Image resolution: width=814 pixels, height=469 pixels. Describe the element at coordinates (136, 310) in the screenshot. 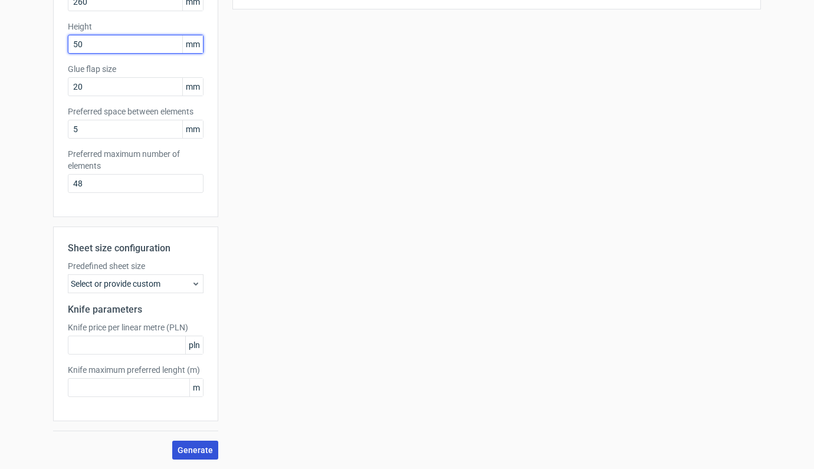

I see `h2: Knife parameters` at that location.